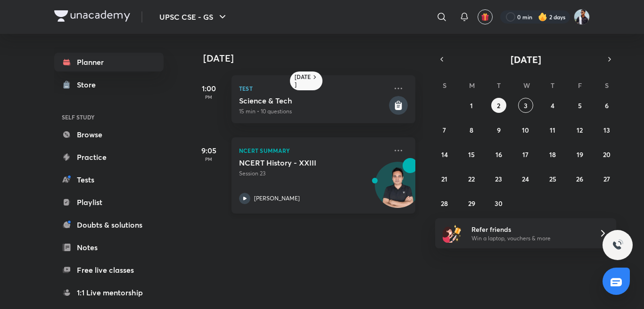 The width and height of the screenshot is (644, 309). Describe the element at coordinates (109, 134) in the screenshot. I see `a: Browse` at that location.